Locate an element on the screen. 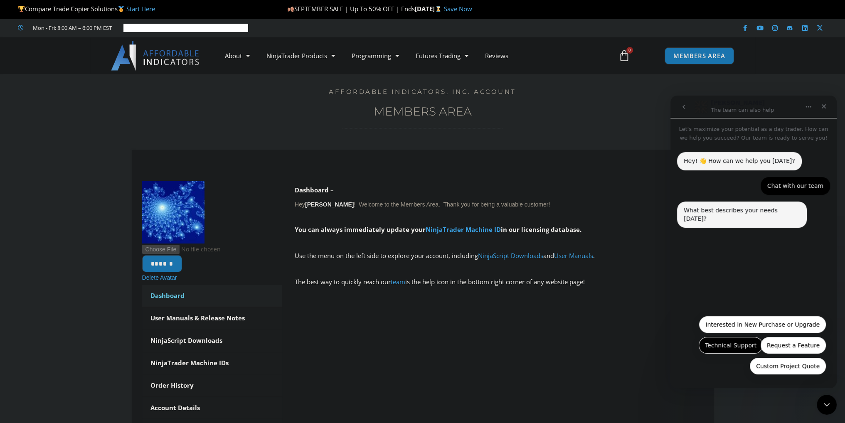 The image size is (845, 423). a: team is located at coordinates (398, 282).